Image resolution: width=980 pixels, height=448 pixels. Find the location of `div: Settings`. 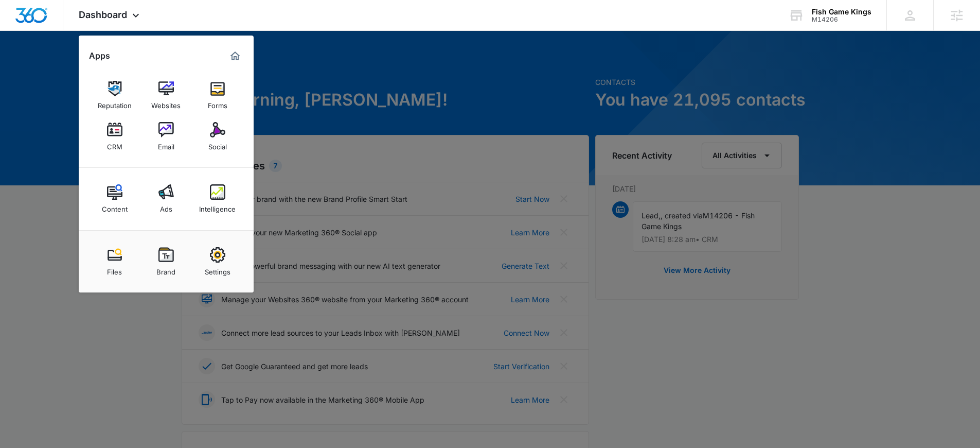

div: Settings is located at coordinates (218, 270).